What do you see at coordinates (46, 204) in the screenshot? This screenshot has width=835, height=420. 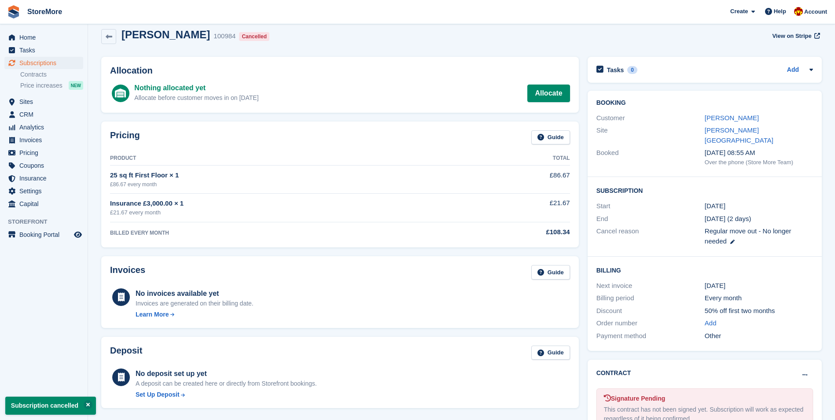 I see `span: Capital` at bounding box center [46, 204].